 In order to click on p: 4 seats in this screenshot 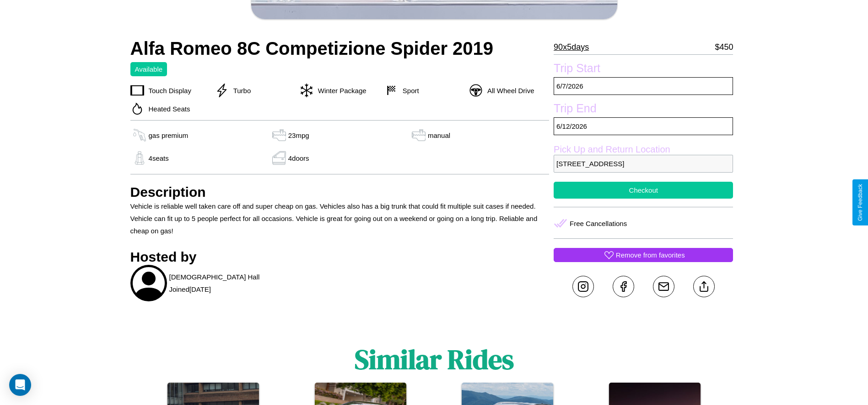, I will do `click(158, 158)`.